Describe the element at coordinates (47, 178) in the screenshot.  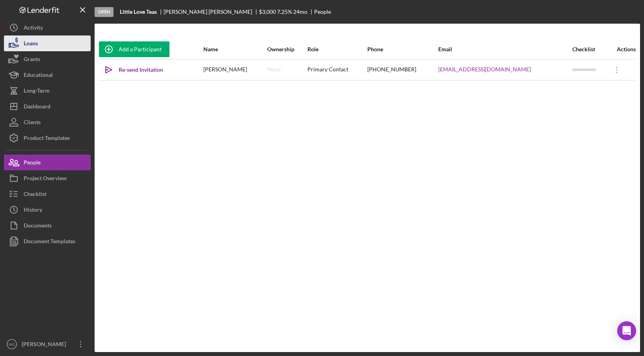
I see `a: Project Overview` at that location.